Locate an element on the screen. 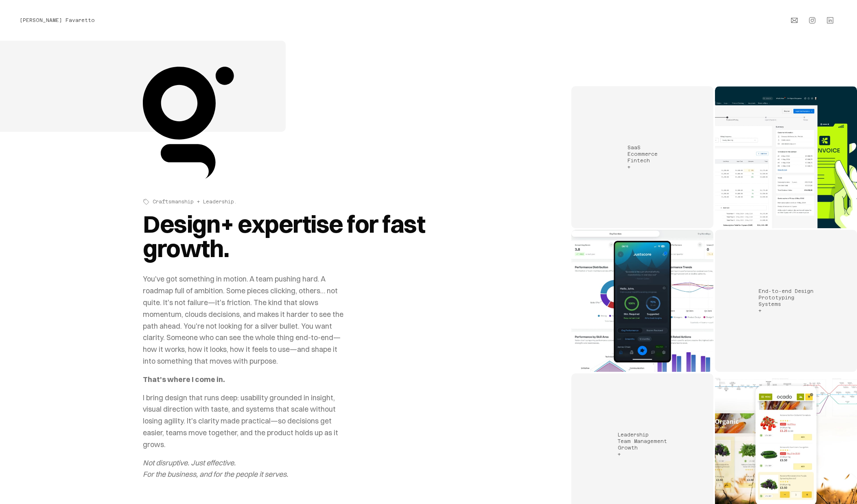  span: SaaS Ecommerce Fintech + is located at coordinates (643, 157).